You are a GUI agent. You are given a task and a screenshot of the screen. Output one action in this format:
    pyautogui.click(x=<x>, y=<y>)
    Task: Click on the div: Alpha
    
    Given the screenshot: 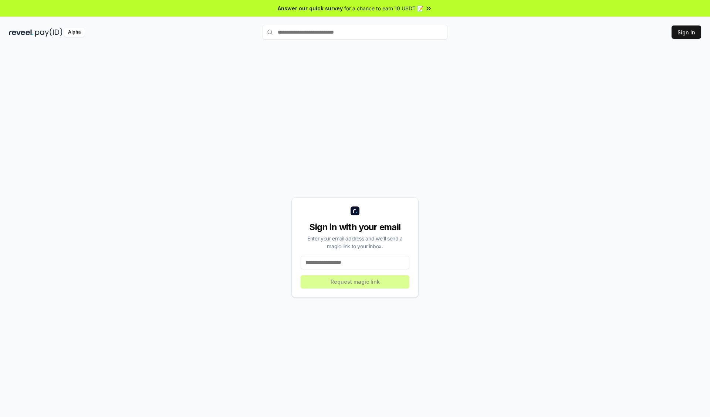 What is the action you would take?
    pyautogui.click(x=74, y=32)
    